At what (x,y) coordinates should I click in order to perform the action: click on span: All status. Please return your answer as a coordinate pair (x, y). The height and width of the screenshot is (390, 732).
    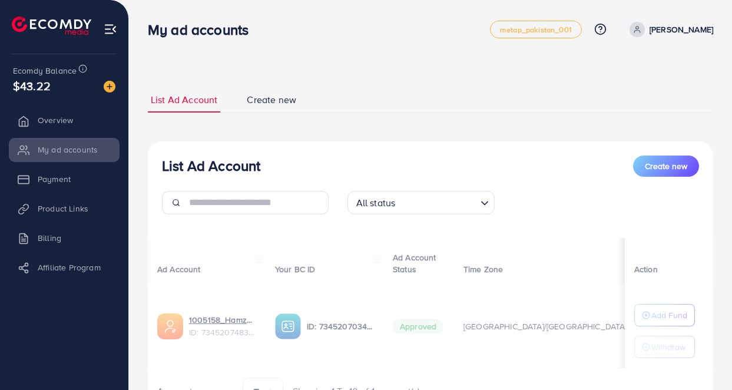
    Looking at the image, I should click on (376, 203).